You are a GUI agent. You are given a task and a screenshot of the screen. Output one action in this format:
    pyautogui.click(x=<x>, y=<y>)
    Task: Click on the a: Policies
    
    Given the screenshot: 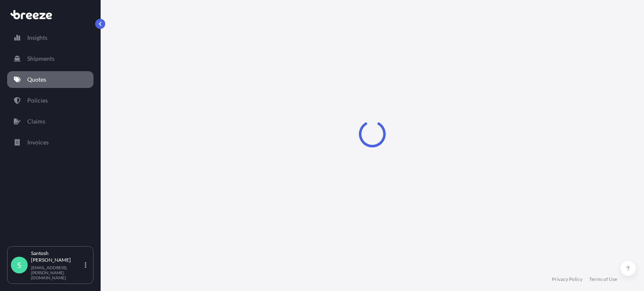 What is the action you would take?
    pyautogui.click(x=50, y=101)
    